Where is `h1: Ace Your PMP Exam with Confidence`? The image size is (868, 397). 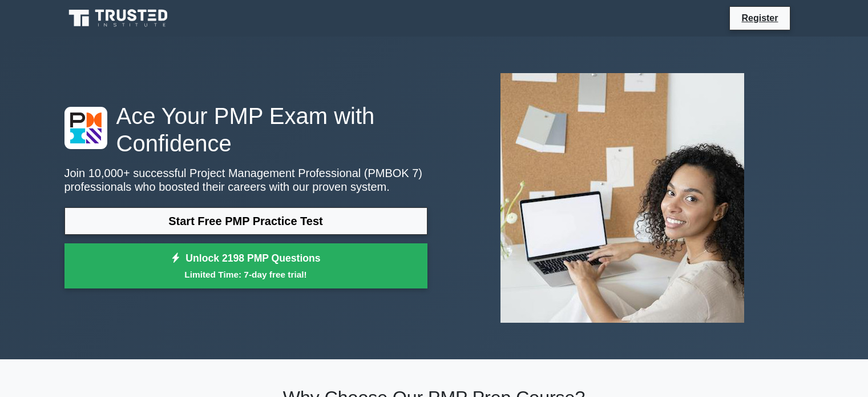
h1: Ace Your PMP Exam with Confidence is located at coordinates (246, 130).